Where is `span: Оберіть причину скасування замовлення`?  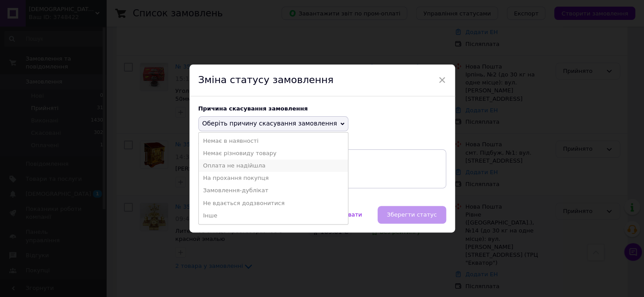 span: Оберіть причину скасування замовлення is located at coordinates (269, 123).